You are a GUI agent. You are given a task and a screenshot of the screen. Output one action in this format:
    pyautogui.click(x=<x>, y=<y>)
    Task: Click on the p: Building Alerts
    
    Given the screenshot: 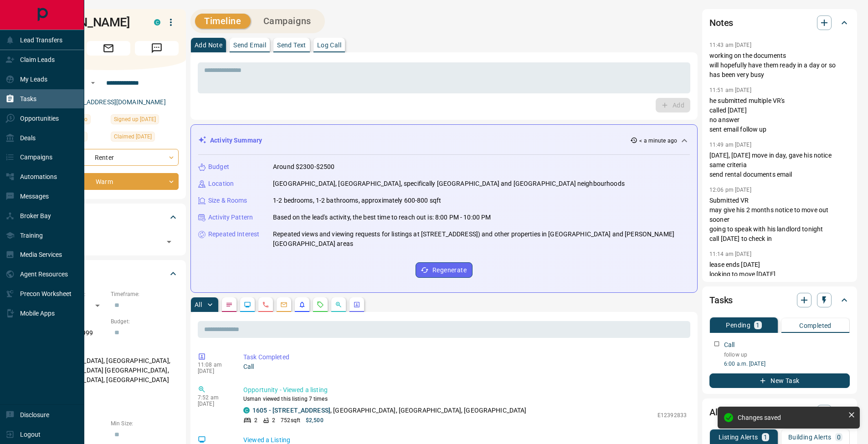 What is the action you would take?
    pyautogui.click(x=809, y=437)
    